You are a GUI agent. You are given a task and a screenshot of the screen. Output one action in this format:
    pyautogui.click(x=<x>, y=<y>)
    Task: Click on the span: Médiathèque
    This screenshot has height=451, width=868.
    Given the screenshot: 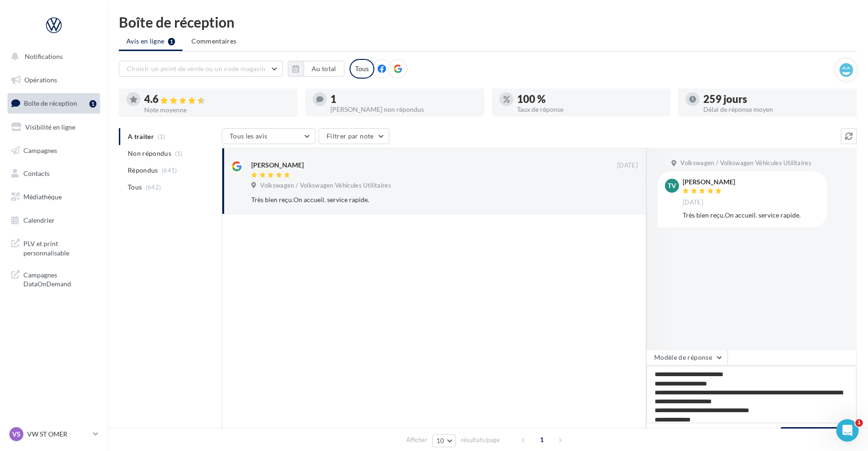 What is the action you would take?
    pyautogui.click(x=42, y=197)
    